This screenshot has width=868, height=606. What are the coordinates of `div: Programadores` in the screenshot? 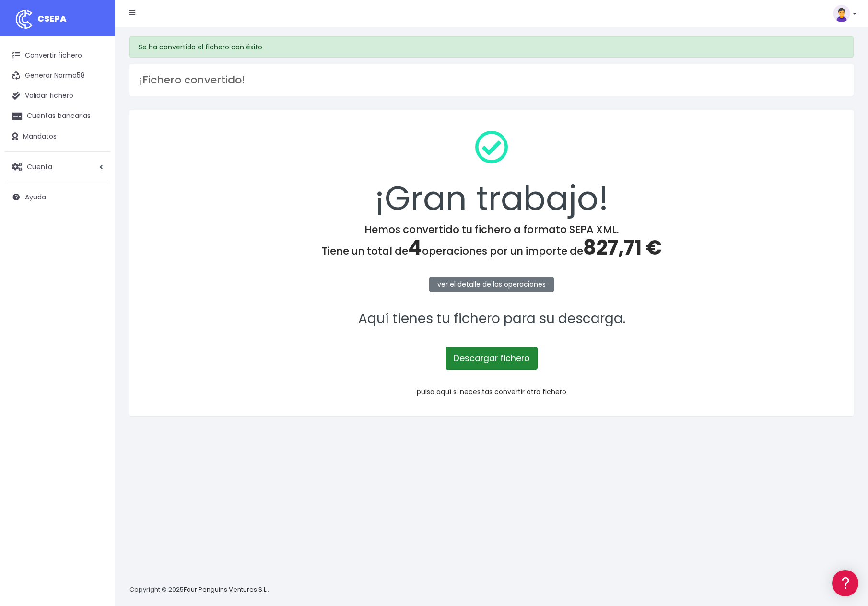 It's located at (96, 234).